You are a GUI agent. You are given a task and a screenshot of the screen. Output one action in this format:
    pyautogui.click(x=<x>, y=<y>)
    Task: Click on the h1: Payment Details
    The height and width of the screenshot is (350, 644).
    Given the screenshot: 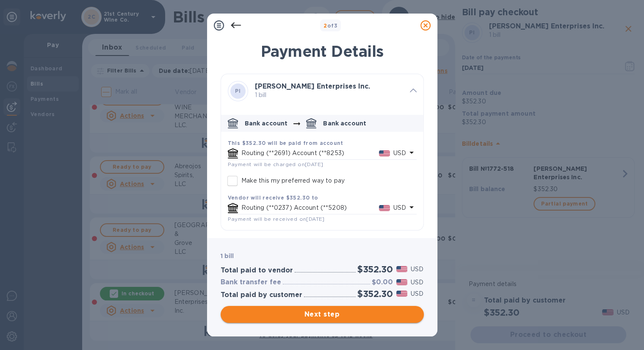 What is the action you would take?
    pyautogui.click(x=322, y=51)
    